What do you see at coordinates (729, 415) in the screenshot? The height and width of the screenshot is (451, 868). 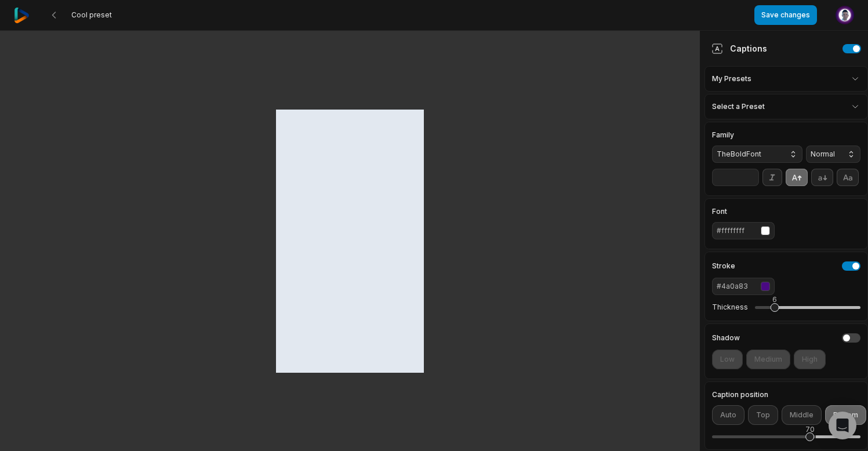 I see `button: Auto` at bounding box center [729, 415].